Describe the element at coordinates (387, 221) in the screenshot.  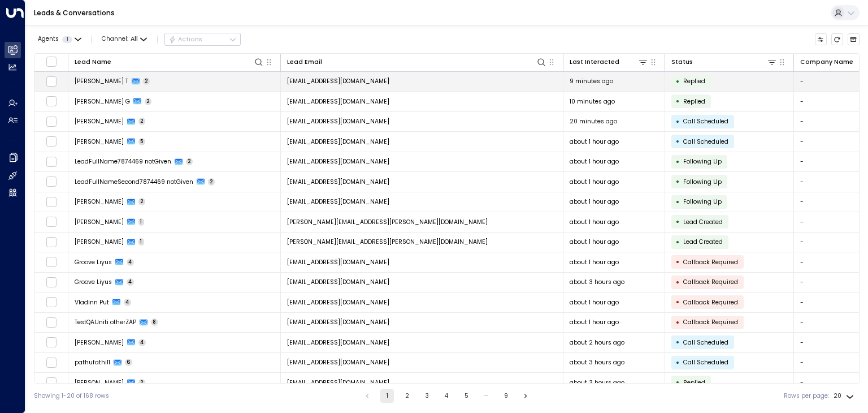
I see `span: khyati.singh@iwgplc.com` at that location.